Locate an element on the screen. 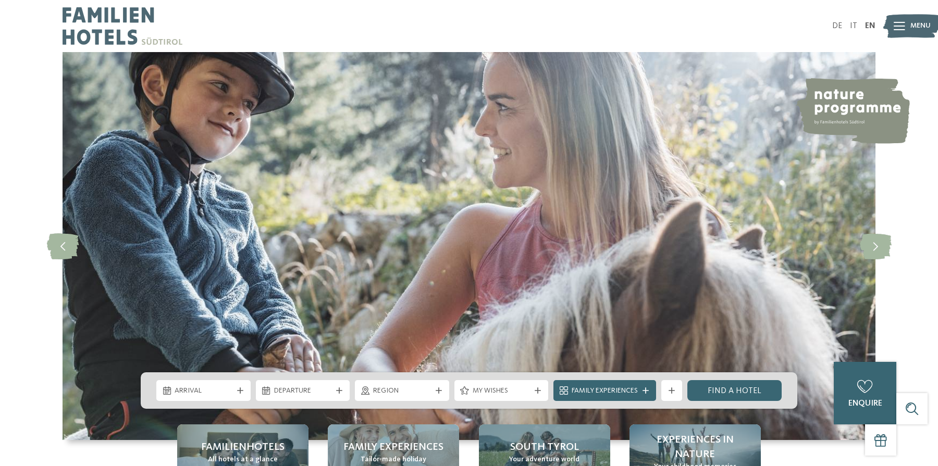  a: EN is located at coordinates (870, 26).